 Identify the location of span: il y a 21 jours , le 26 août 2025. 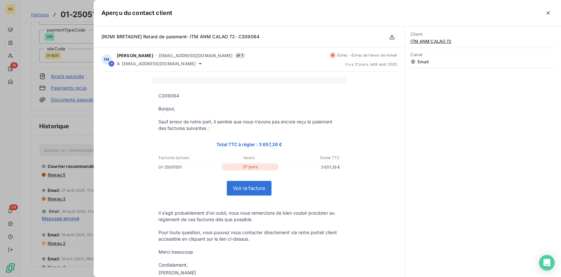
(371, 64).